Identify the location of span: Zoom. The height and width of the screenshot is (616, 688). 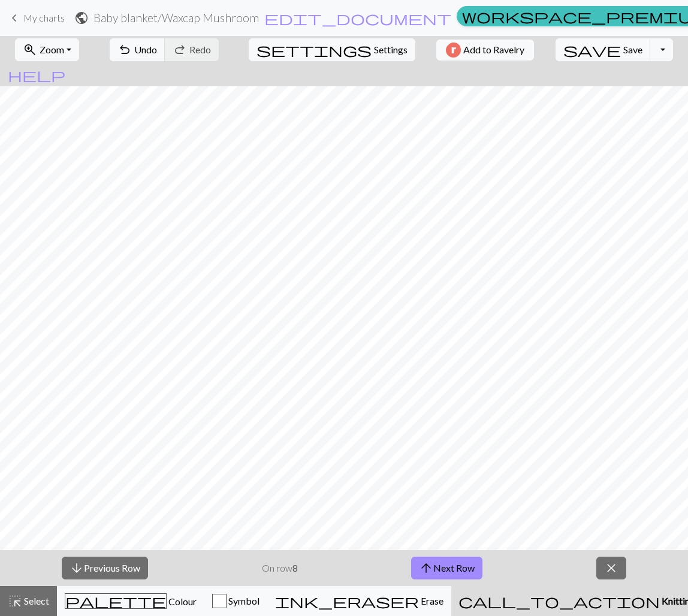
(51, 49).